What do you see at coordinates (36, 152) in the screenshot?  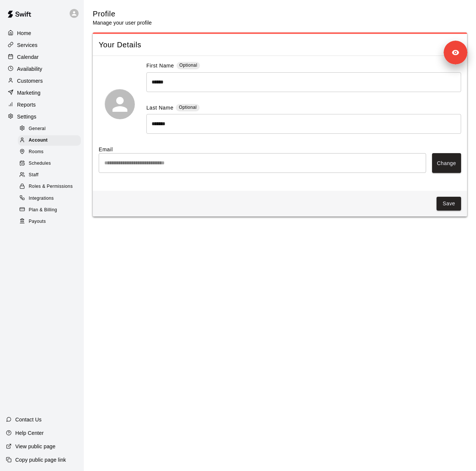 I see `span: Rooms` at bounding box center [36, 152].